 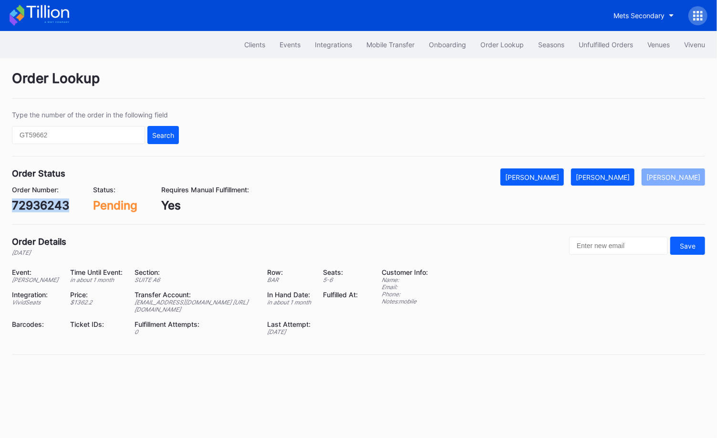 What do you see at coordinates (606, 44) in the screenshot?
I see `a: Unfulfilled Orders` at bounding box center [606, 44].